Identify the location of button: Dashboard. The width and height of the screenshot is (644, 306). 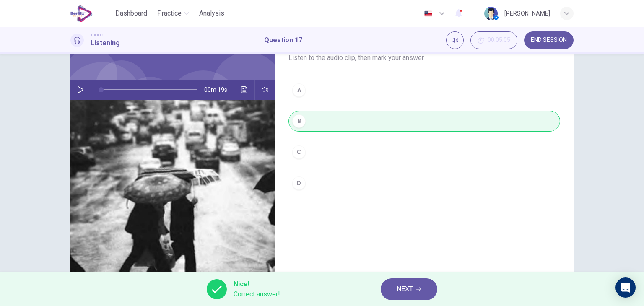
(131, 14).